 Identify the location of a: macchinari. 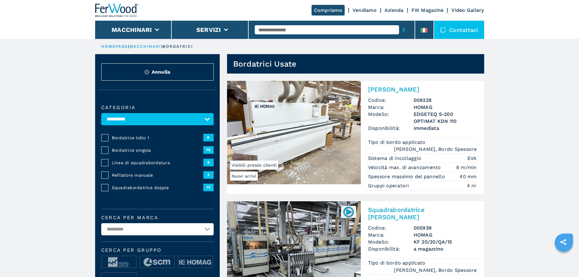
(145, 46).